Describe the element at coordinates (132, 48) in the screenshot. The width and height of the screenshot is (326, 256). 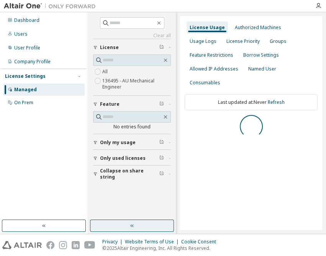
I see `button: License` at that location.